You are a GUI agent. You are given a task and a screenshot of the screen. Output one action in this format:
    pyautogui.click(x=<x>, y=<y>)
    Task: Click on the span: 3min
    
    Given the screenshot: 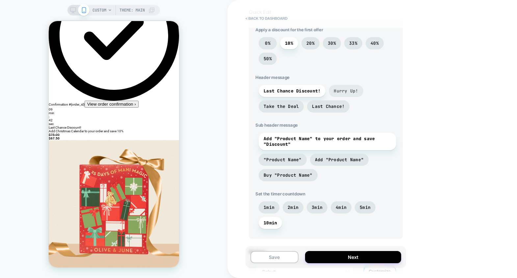 What is the action you would take?
    pyautogui.click(x=317, y=207)
    